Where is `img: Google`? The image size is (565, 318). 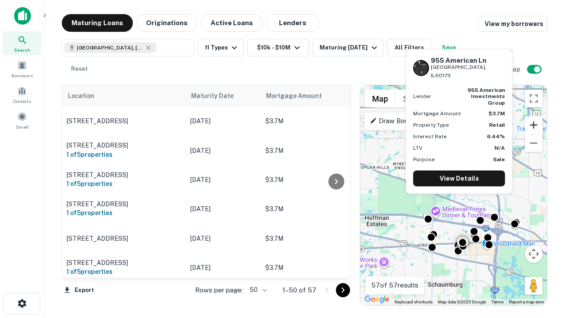 img: Google is located at coordinates (377, 299).